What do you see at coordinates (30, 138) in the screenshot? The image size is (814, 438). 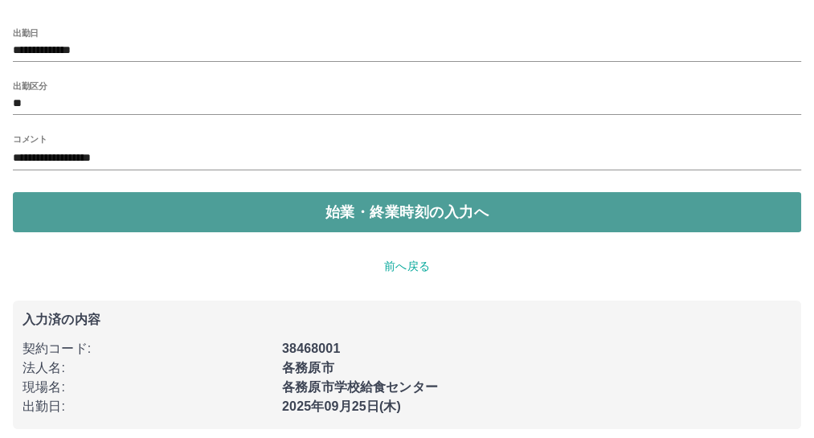 I see `label: コメント` at bounding box center [30, 138].